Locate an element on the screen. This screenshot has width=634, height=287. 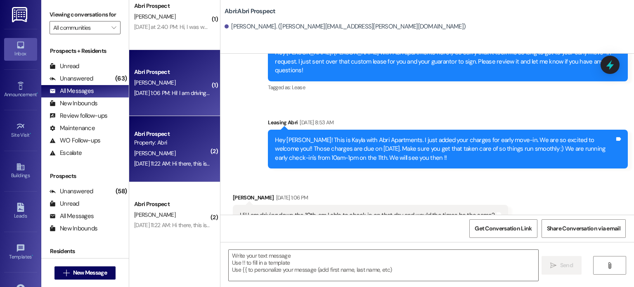
a: Templates • is located at coordinates (21, 252).